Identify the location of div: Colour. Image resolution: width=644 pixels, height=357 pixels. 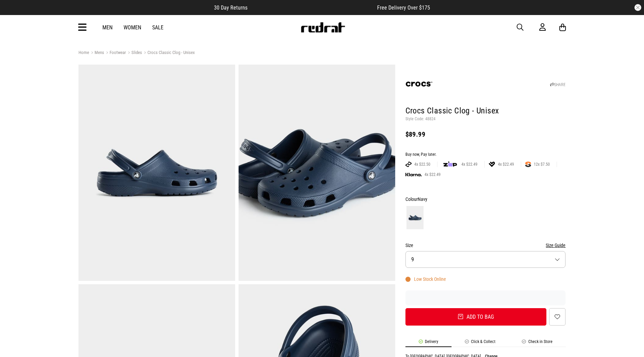
(486, 199).